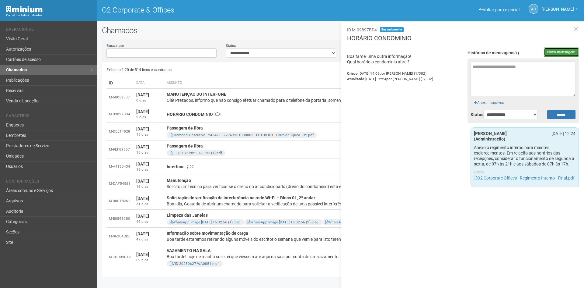 The image size is (584, 288). Describe the element at coordinates (190, 166) in the screenshot. I see `span: 2` at that location.